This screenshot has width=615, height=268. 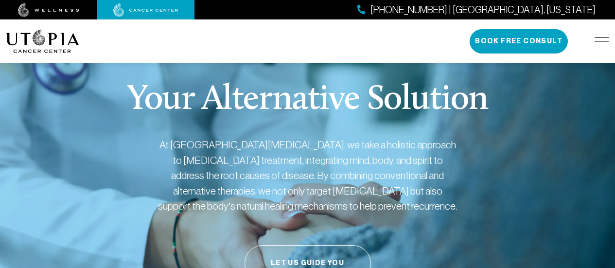 I want to click on img: icon-hamburger, so click(x=602, y=41).